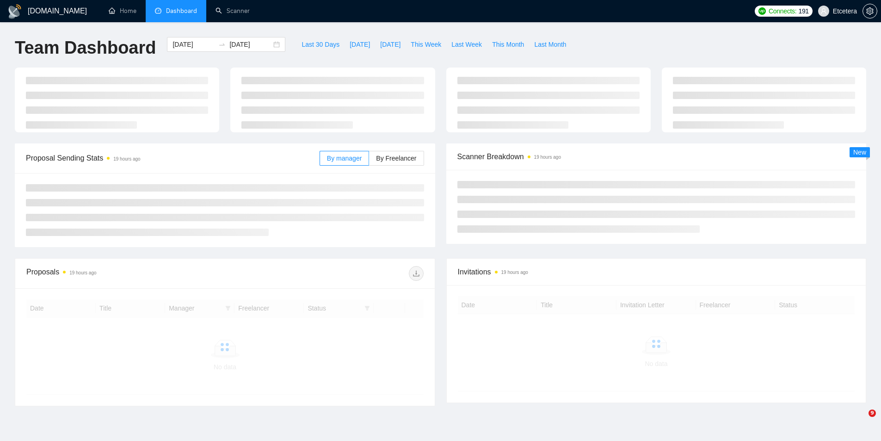  I want to click on span: Invitations, so click(657, 272).